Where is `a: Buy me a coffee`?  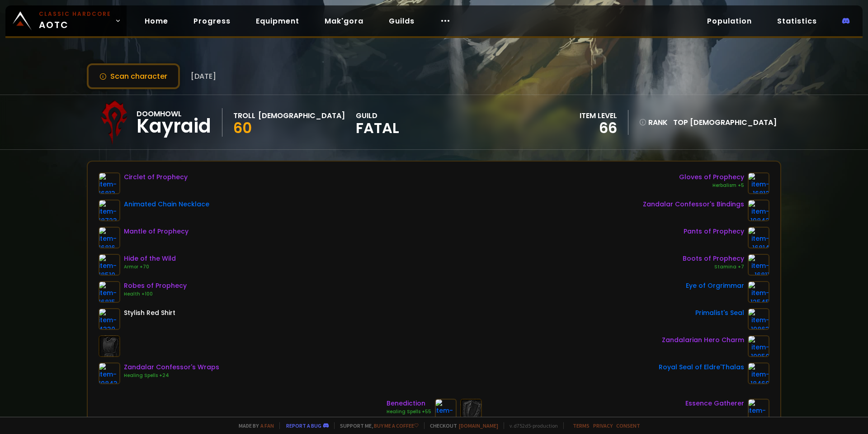 a: Buy me a coffee is located at coordinates (396, 425).